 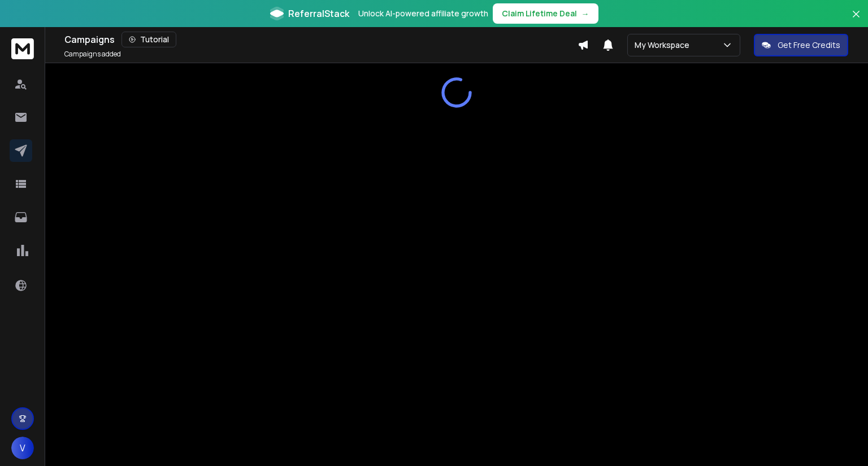 I want to click on span: V, so click(x=23, y=448).